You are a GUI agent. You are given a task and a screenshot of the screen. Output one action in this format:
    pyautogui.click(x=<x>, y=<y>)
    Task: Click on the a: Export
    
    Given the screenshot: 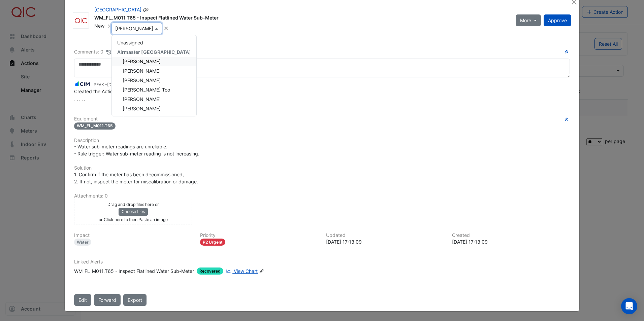 What is the action you would take?
    pyautogui.click(x=135, y=300)
    